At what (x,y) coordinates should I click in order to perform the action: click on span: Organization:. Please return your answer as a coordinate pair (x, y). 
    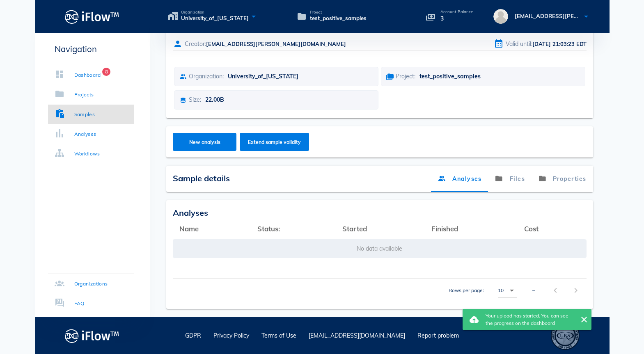
    Looking at the image, I should click on (206, 76).